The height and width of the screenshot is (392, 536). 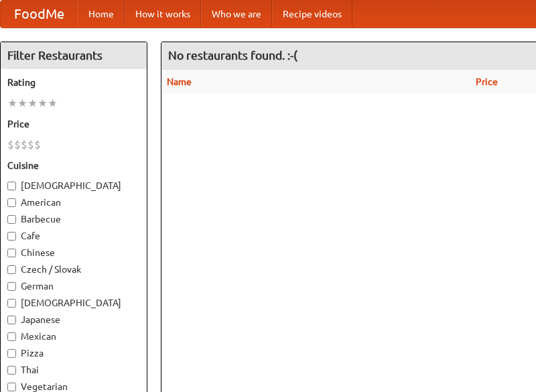 I want to click on label: Thai, so click(x=73, y=370).